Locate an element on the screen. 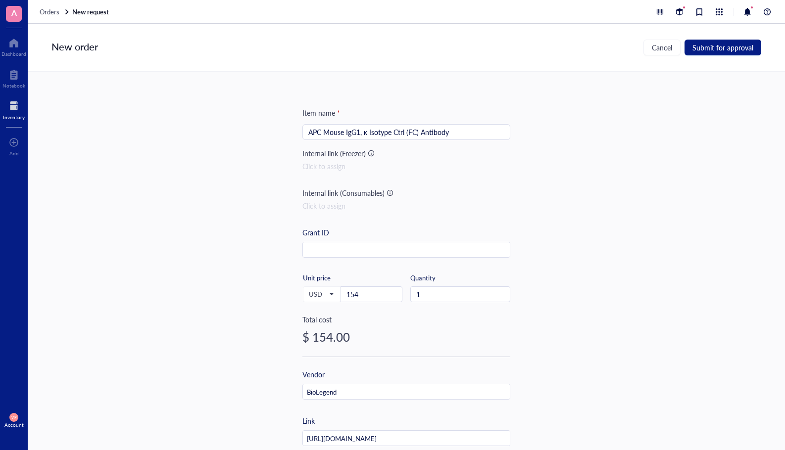 This screenshot has height=450, width=785. button: Submit for approval is located at coordinates (722, 48).